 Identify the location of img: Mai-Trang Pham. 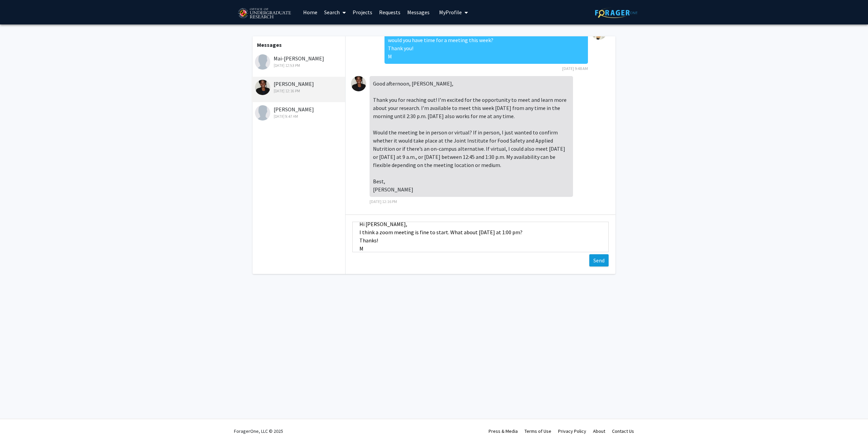
(262, 62).